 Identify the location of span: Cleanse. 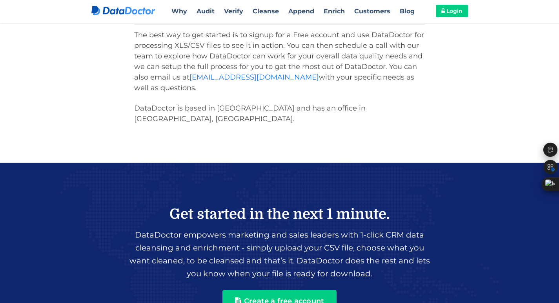
(266, 11).